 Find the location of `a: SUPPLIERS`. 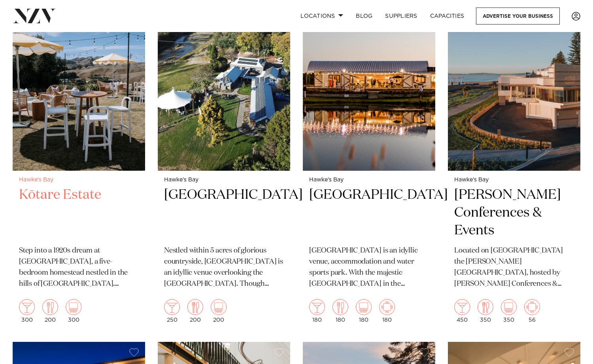

a: SUPPLIERS is located at coordinates (401, 16).